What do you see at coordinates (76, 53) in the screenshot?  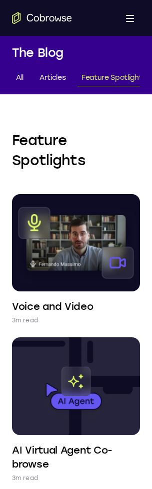 I see `h1: The Blog` at bounding box center [76, 53].